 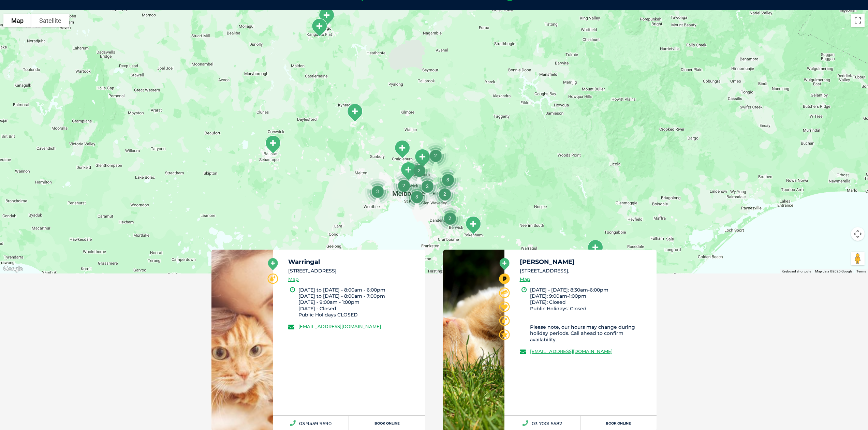 What do you see at coordinates (595, 249) in the screenshot?
I see `div: Morwell` at bounding box center [595, 249].